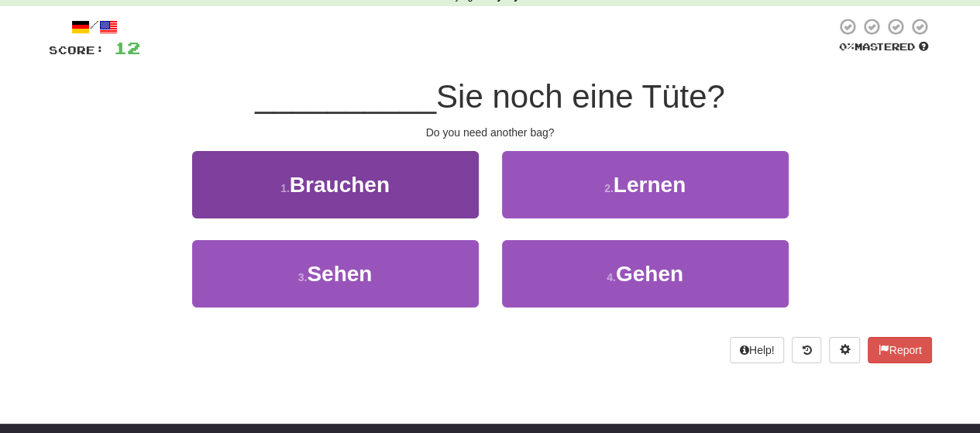  Describe the element at coordinates (645, 273) in the screenshot. I see `button: 4.Gehen` at that location.